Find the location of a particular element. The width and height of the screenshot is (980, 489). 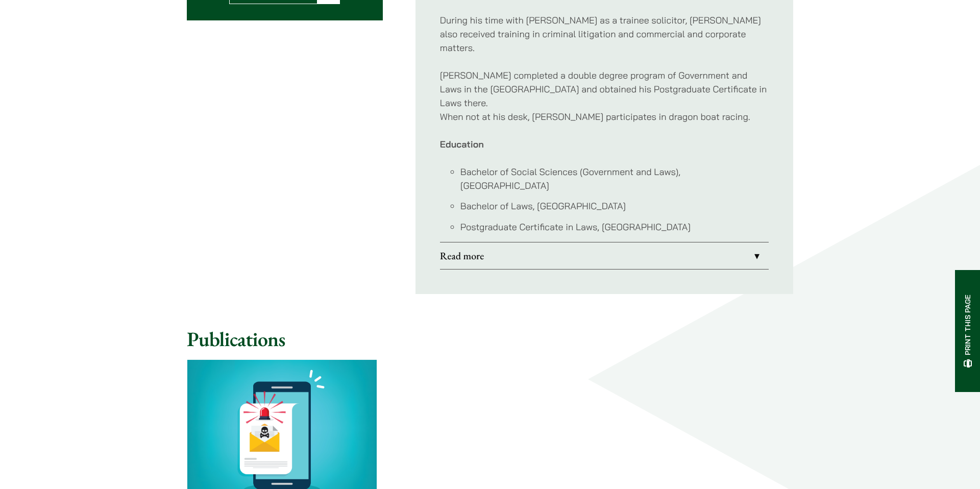

strong: Education is located at coordinates (462, 144).